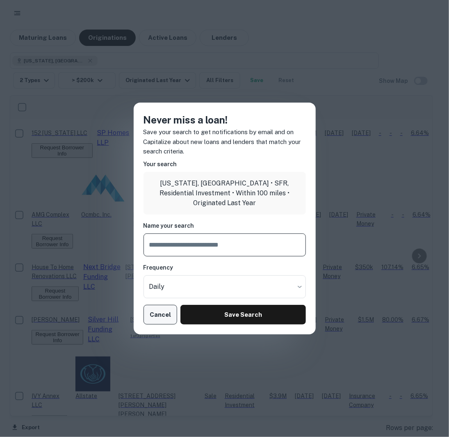 The width and height of the screenshot is (449, 437). What do you see at coordinates (225, 226) in the screenshot?
I see `h6: Name your search` at bounding box center [225, 226].